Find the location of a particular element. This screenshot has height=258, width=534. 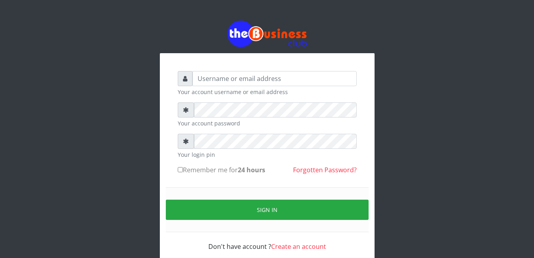

div: Don't have account ? is located at coordinates (267, 242).